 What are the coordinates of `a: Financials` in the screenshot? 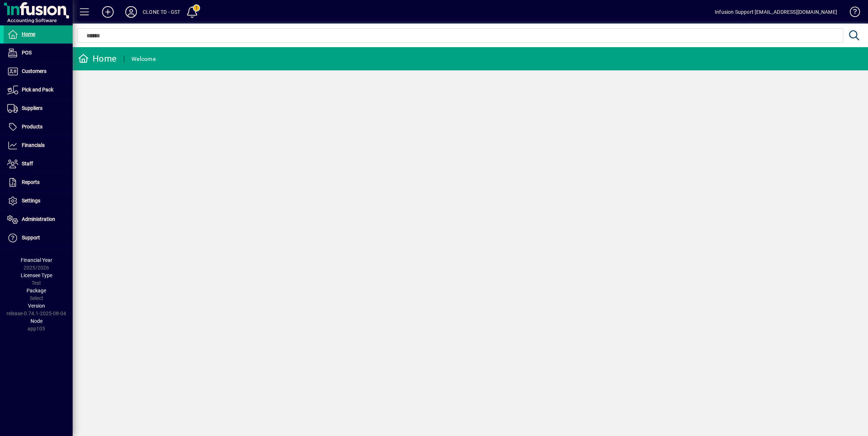 It's located at (38, 146).